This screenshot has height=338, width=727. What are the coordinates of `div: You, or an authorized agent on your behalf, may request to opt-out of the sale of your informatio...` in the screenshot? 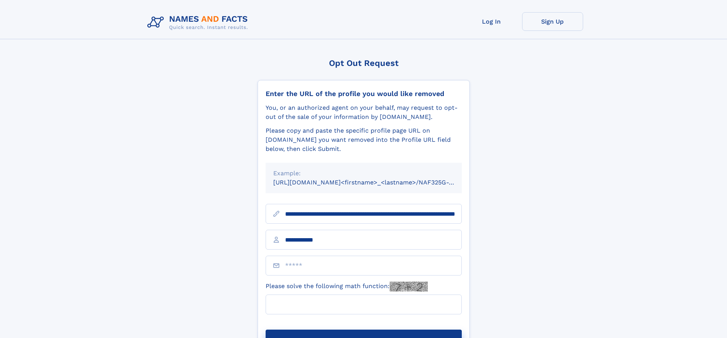 It's located at (364, 113).